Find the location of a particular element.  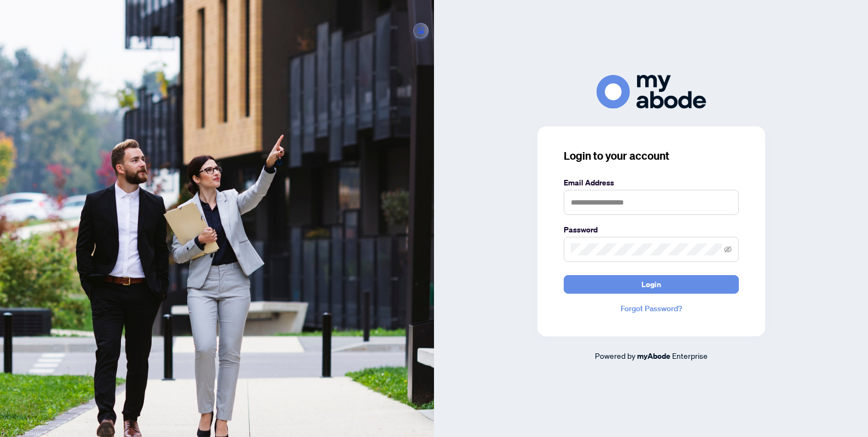

span: Enterprise is located at coordinates (689, 356).